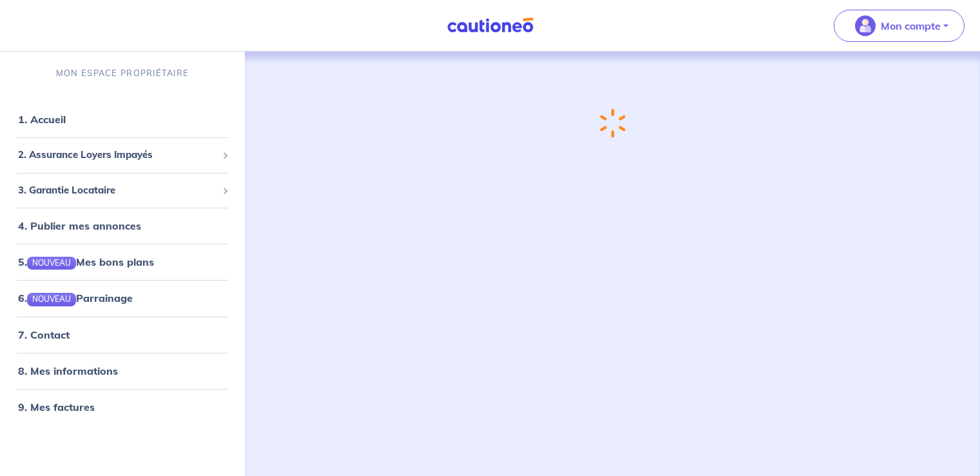 The height and width of the screenshot is (476, 980). Describe the element at coordinates (122, 262) in the screenshot. I see `div: 5.NOUVEAUMes bons plans` at that location.